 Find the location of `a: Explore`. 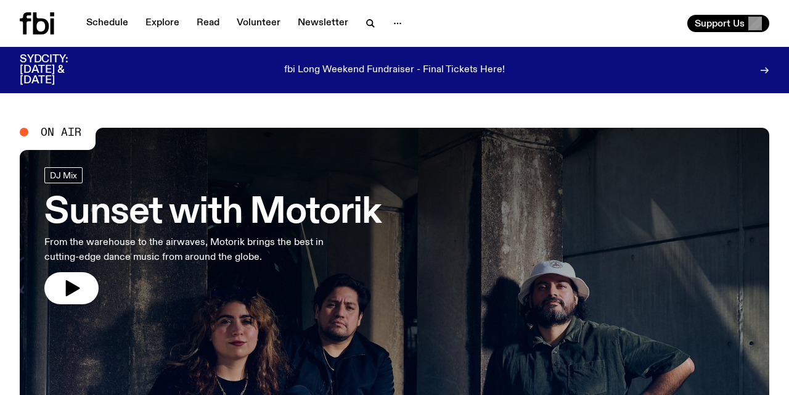

a: Explore is located at coordinates (162, 23).